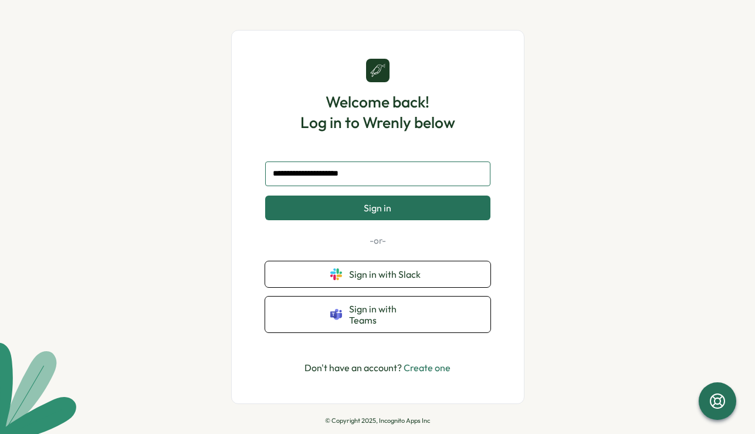 This screenshot has height=434, width=755. I want to click on button: Sign in with Teams, so click(378, 314).